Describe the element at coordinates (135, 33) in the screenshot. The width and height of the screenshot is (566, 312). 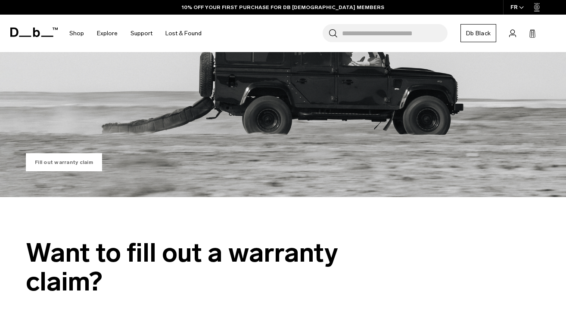
I see `nav: Main Navigation` at that location.